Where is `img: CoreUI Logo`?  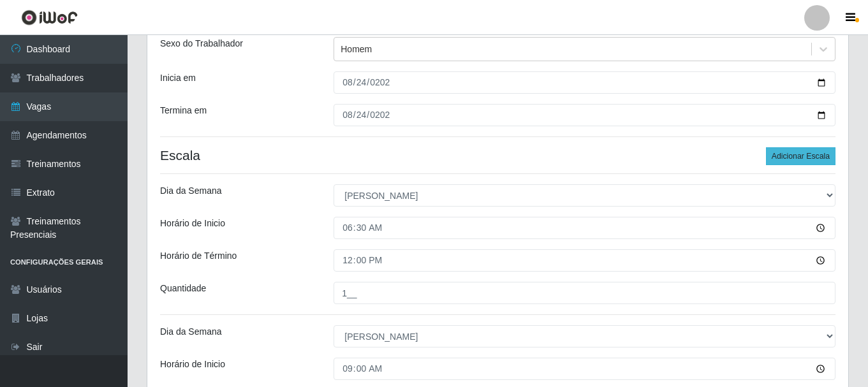
img: CoreUI Logo is located at coordinates (49, 17).